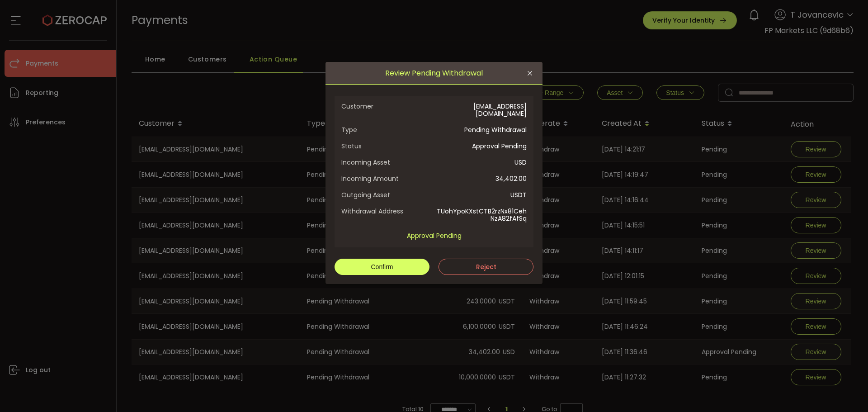 This screenshot has width=868, height=412. What do you see at coordinates (480, 130) in the screenshot?
I see `span: Pending Withdrawal` at bounding box center [480, 130].